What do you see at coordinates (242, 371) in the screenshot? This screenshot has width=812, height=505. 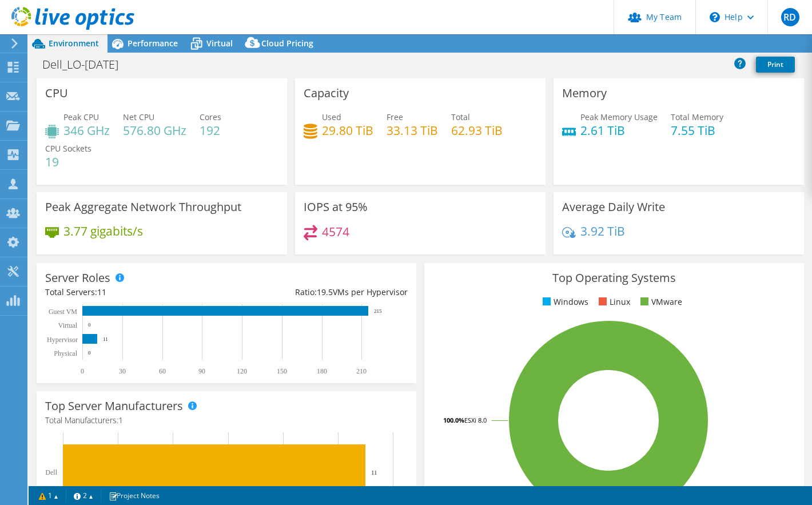 I see `text: 120` at bounding box center [242, 371].